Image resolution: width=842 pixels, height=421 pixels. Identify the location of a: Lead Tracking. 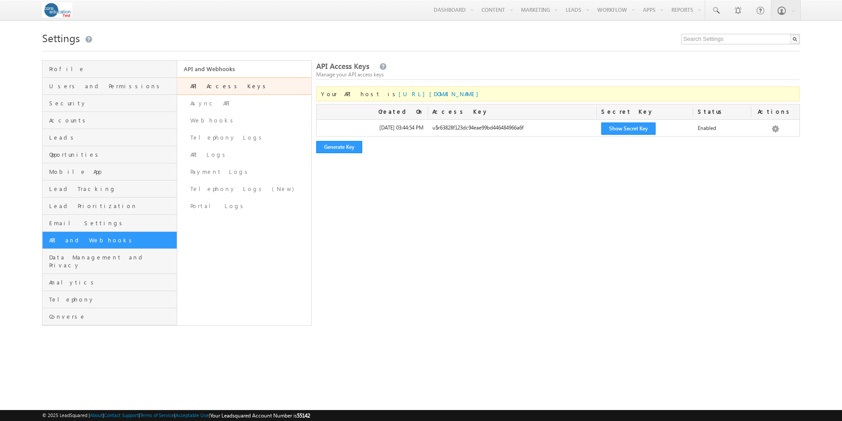
(110, 189).